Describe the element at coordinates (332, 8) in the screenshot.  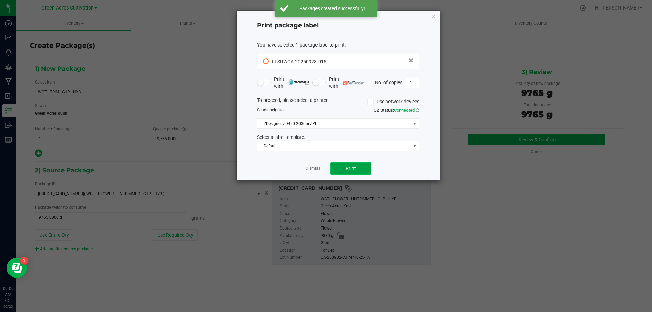
I see `div: Packages created successfully!` at that location.